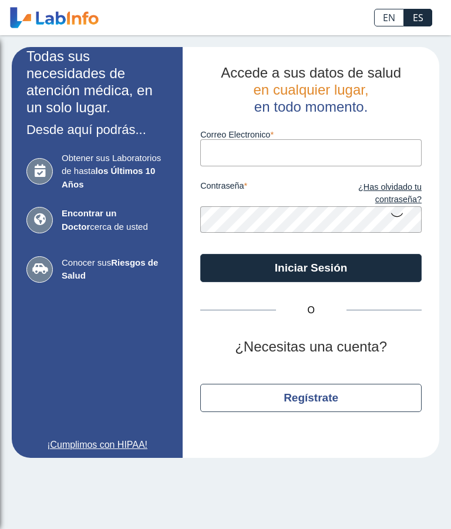 This screenshot has height=529, width=451. What do you see at coordinates (97, 445) in the screenshot?
I see `a: ¡Cumplimos con HIPAA!` at bounding box center [97, 445].